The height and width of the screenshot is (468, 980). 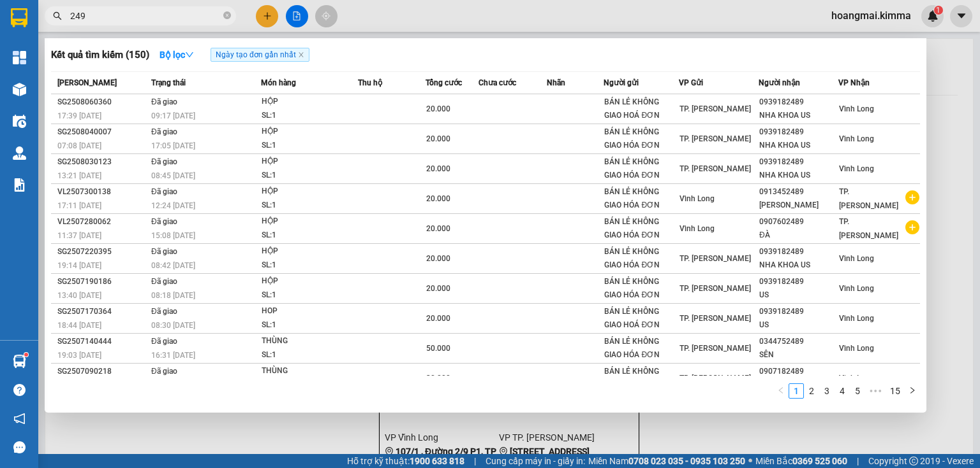 What do you see at coordinates (913, 391) in the screenshot?
I see `button: right` at bounding box center [913, 391].